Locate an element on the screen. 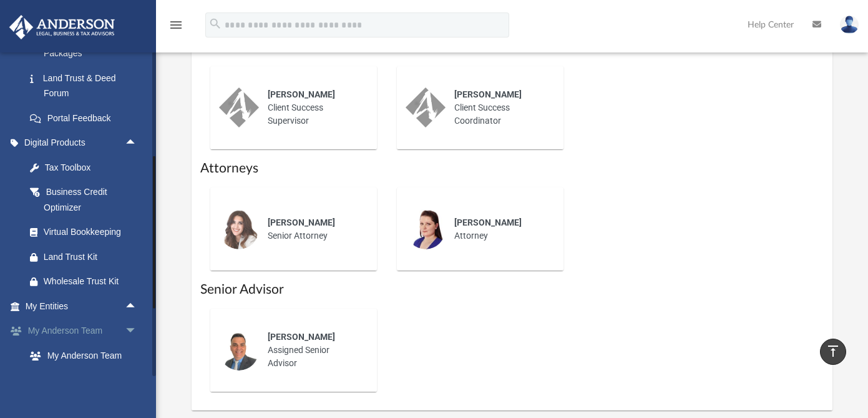 The width and height of the screenshot is (868, 418). h1: Senior Advisor is located at coordinates (512, 290).